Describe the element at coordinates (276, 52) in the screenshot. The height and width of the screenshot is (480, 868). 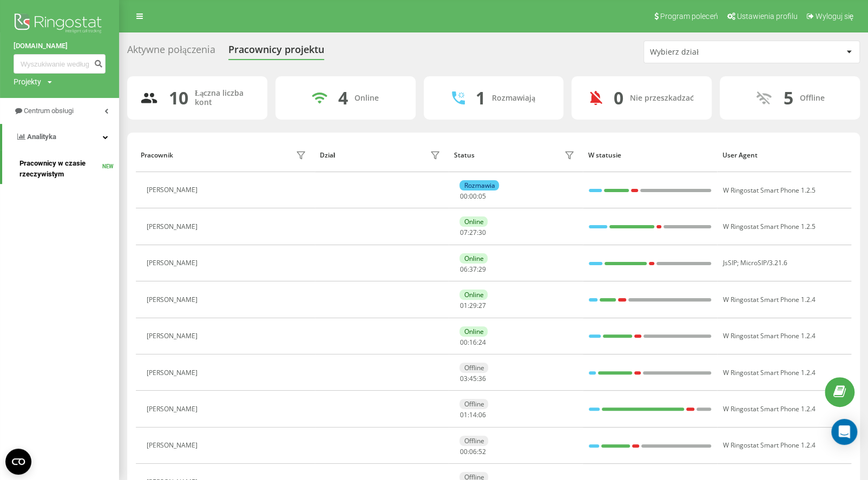
I see `div: Pracownicy projektu` at that location.